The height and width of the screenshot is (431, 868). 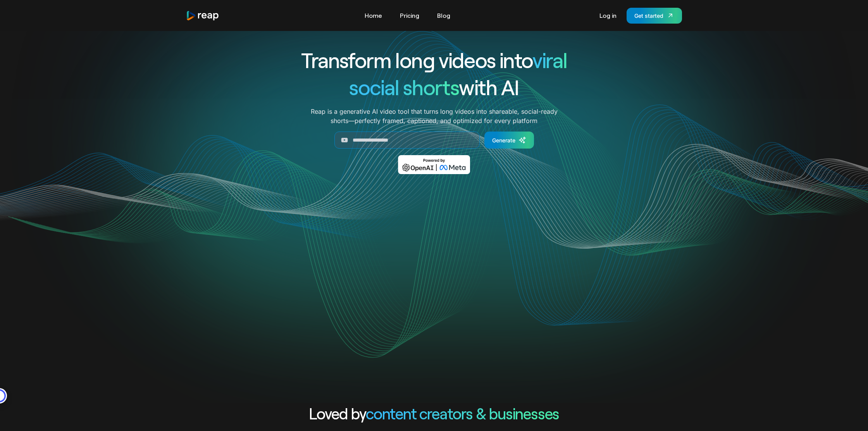 What do you see at coordinates (434, 165) in the screenshot?
I see `img: Powered by OpenAI & Meta` at bounding box center [434, 165].